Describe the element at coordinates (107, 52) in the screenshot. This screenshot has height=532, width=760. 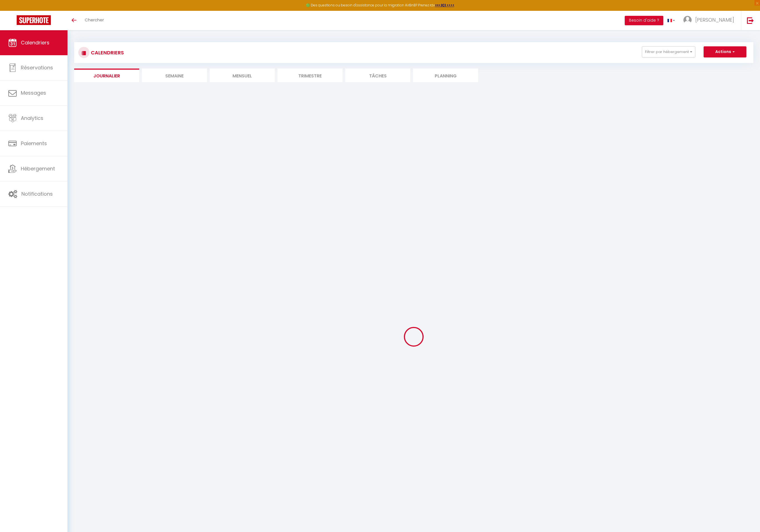
I see `h3: CALENDRIERS` at that location.